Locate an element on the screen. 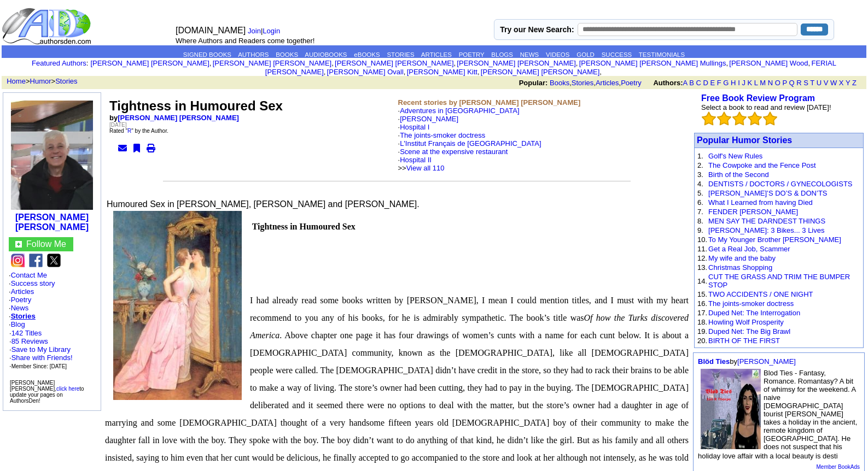  a: What I Learned from having Died is located at coordinates (760, 202).